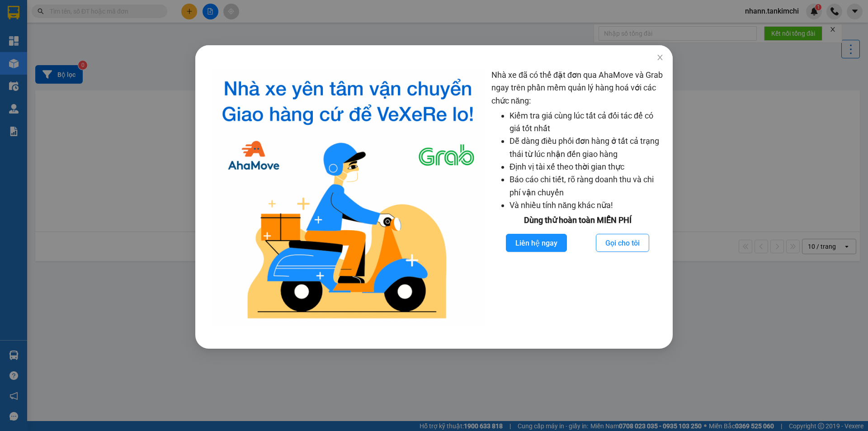 The image size is (868, 431). What do you see at coordinates (587, 186) in the screenshot?
I see `li: Báo cáo chi tiết, rõ ràng doanh thu và chi phí vận chuyển` at bounding box center [587, 186].